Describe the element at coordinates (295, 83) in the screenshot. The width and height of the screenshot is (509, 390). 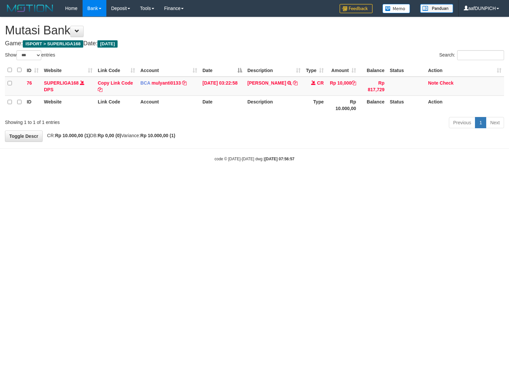
I see `a: Copy DEWI PITRI NINGSIH to clipboard` at that location.